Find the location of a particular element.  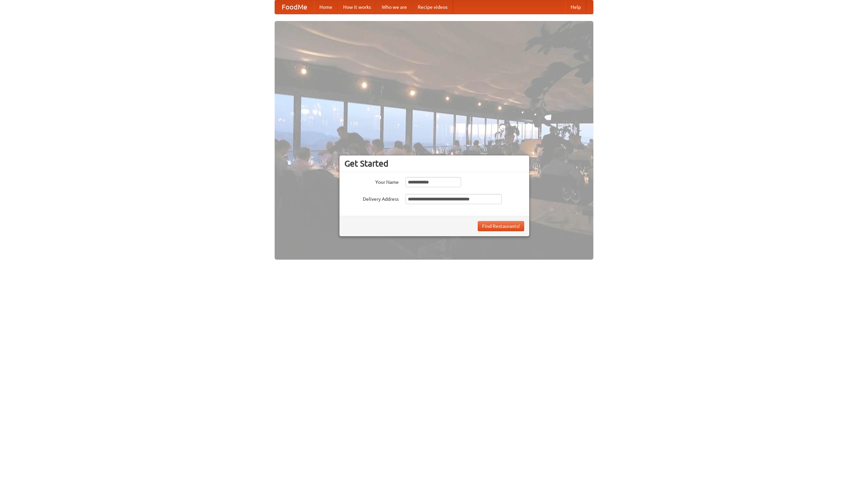

a: Recipe videos is located at coordinates (432, 7).